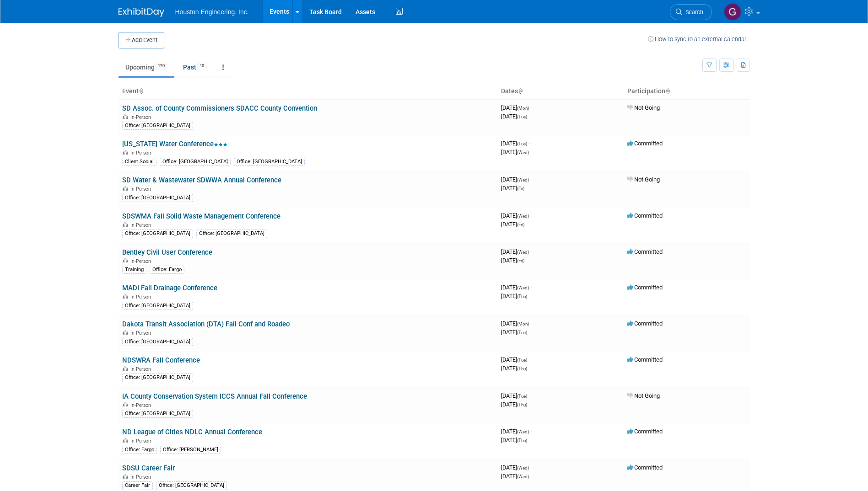  Describe the element at coordinates (733, 12) in the screenshot. I see `img: Greg Bowles` at that location.